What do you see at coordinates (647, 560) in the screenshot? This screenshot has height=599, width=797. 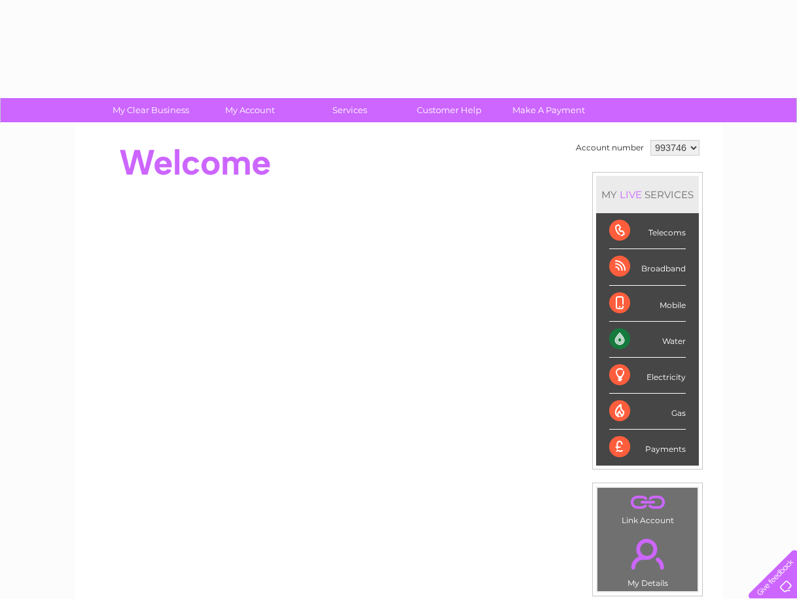 I see `td: My Details` at bounding box center [647, 560].